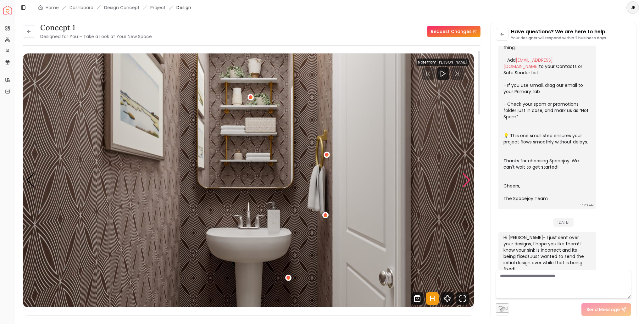  What do you see at coordinates (52, 7) in the screenshot?
I see `a: Home` at bounding box center [52, 7].